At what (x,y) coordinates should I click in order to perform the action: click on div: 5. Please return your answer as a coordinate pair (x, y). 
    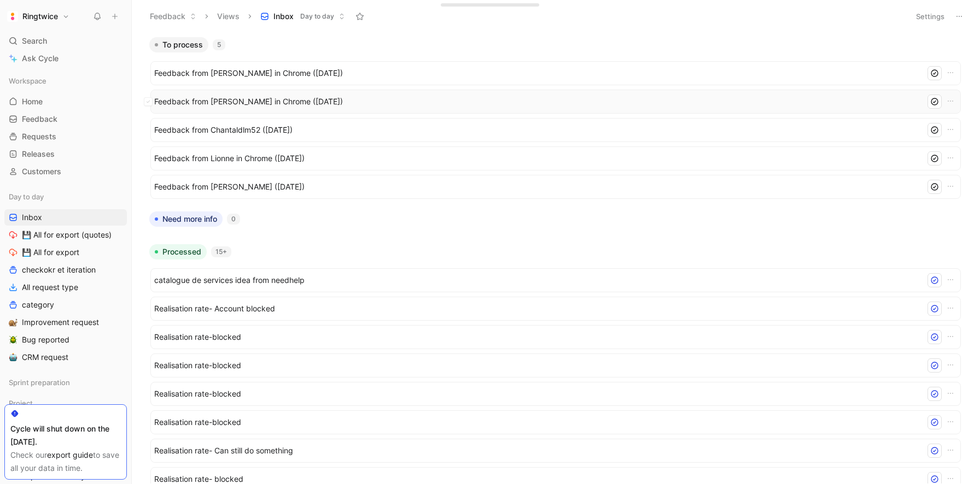
    Looking at the image, I should click on (219, 45).